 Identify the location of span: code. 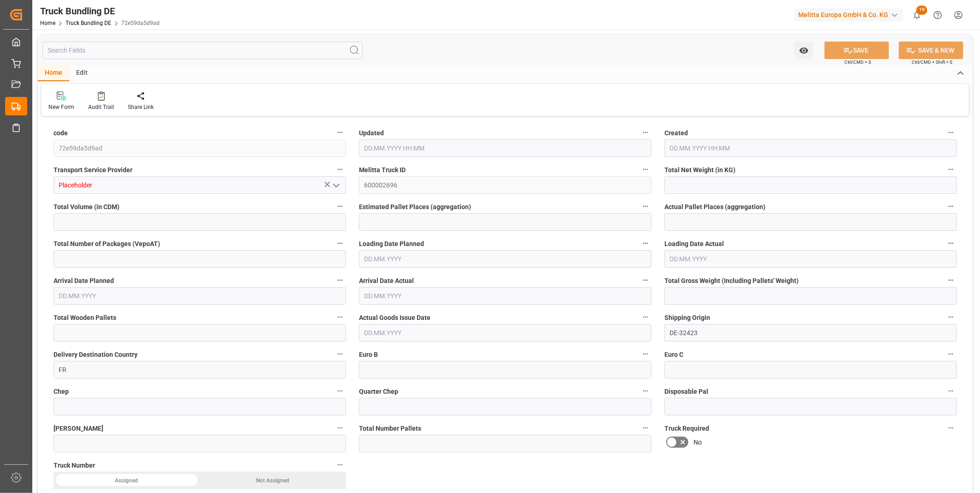
(61, 133).